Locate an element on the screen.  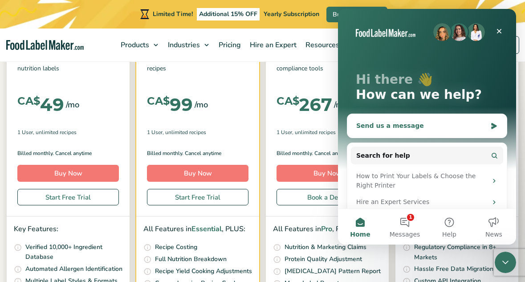
button: News is located at coordinates (156, 218).